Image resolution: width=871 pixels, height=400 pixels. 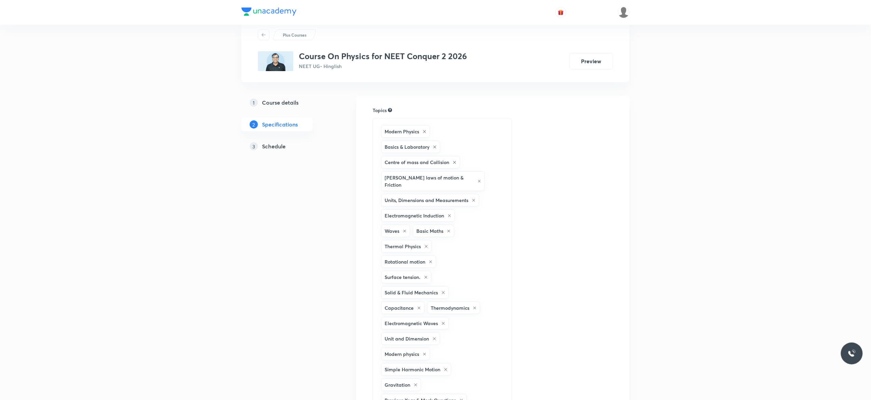 What do you see at coordinates (402, 277) in the screenshot?
I see `h6: Surface tension.` at bounding box center [402, 277].